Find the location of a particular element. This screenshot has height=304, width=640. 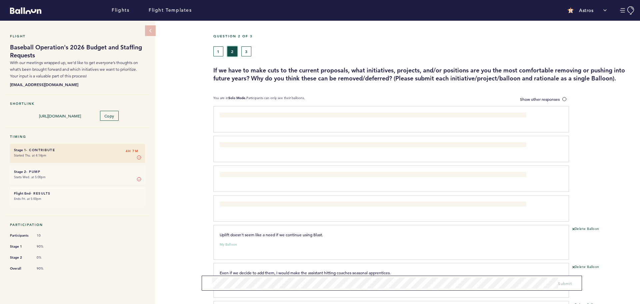

h5: Flight is located at coordinates (77, 36).